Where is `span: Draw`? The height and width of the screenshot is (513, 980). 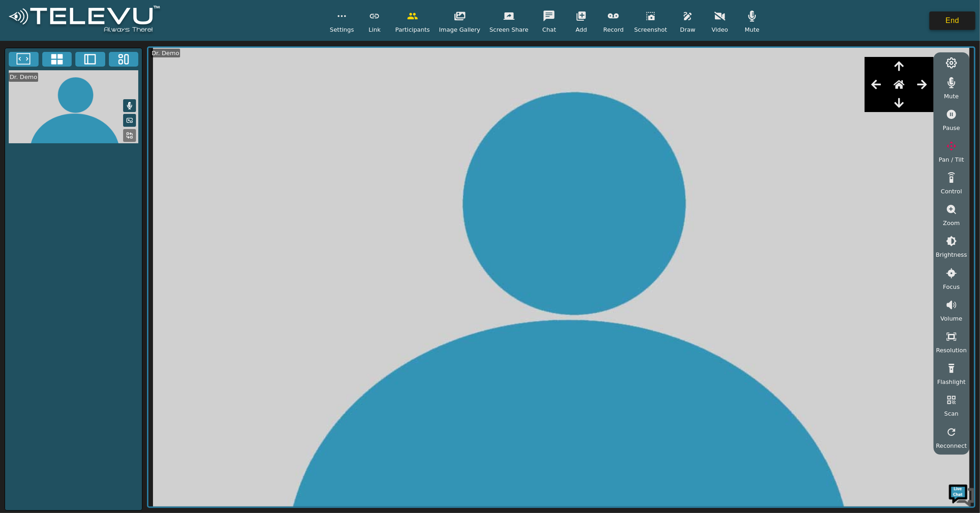
span: Draw is located at coordinates (688, 29).